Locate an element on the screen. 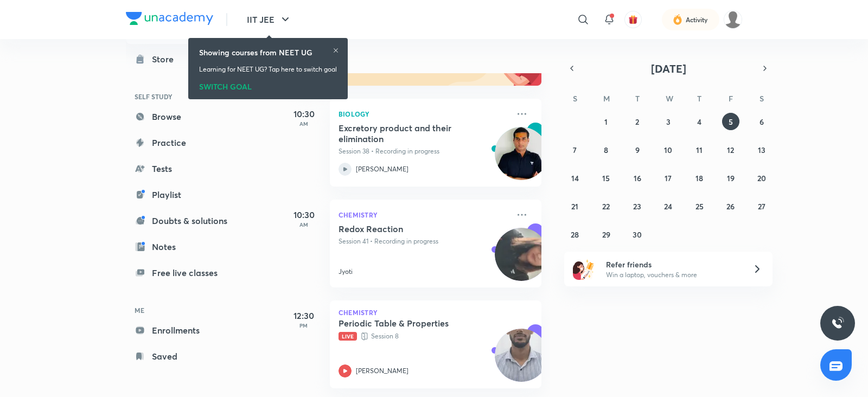 This screenshot has width=868, height=397. button: September 27, 2025 is located at coordinates (761, 206).